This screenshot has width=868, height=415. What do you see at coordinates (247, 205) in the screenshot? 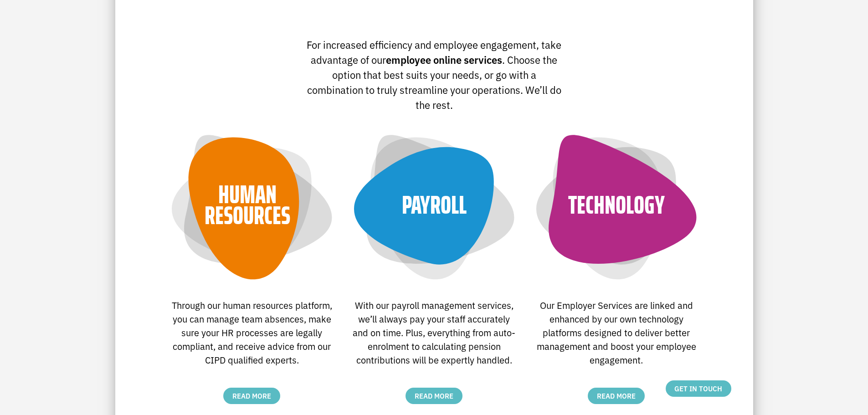
I see `a: HUMANRESOURCES` at bounding box center [247, 205].